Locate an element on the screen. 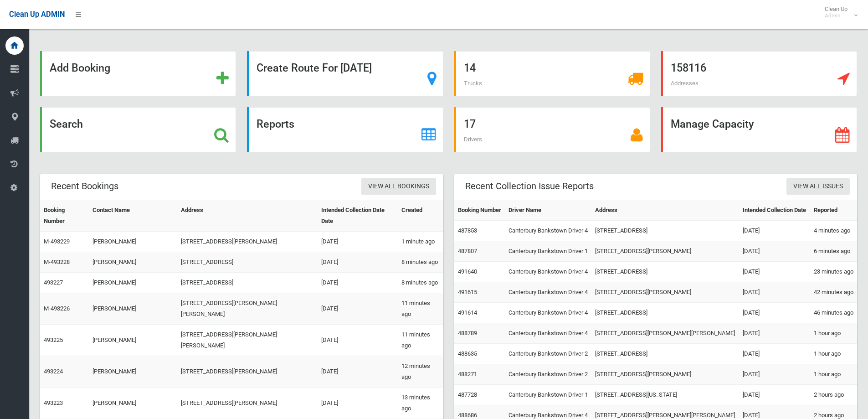  td: 46 minutes ago is located at coordinates (833, 313).